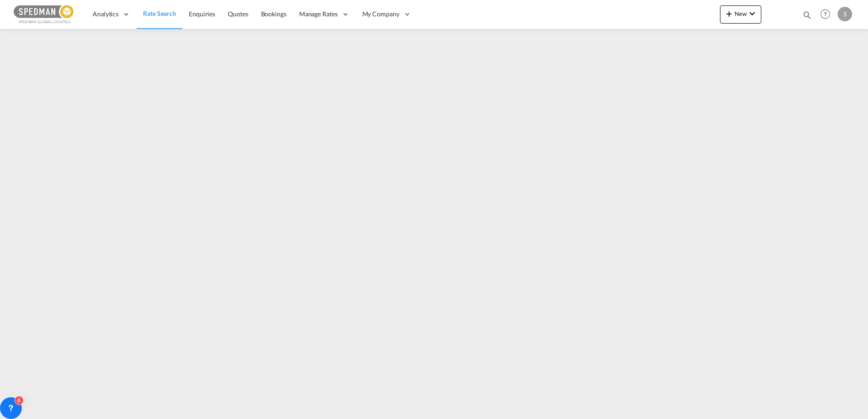 The image size is (868, 419). What do you see at coordinates (740, 14) in the screenshot?
I see `span: New` at bounding box center [740, 14].